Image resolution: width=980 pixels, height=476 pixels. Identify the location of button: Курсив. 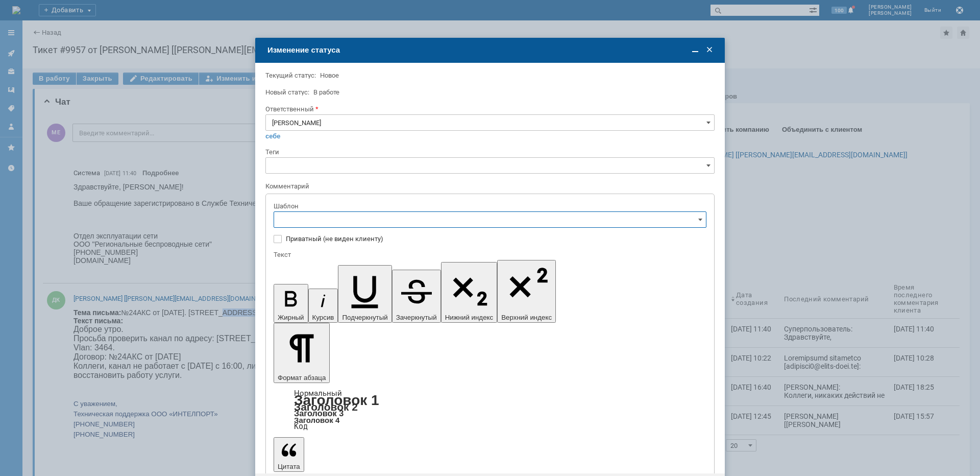
(323, 305).